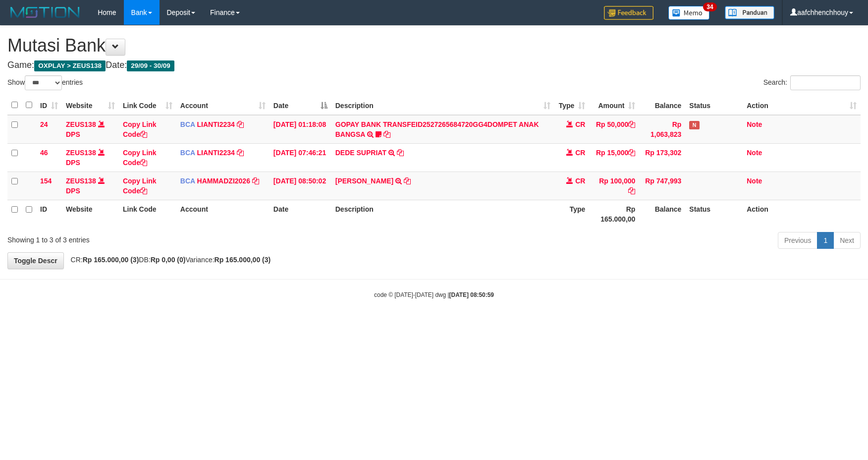 This screenshot has width=868, height=460. Describe the element at coordinates (614, 185) in the screenshot. I see `td: Rp 100,000` at that location.